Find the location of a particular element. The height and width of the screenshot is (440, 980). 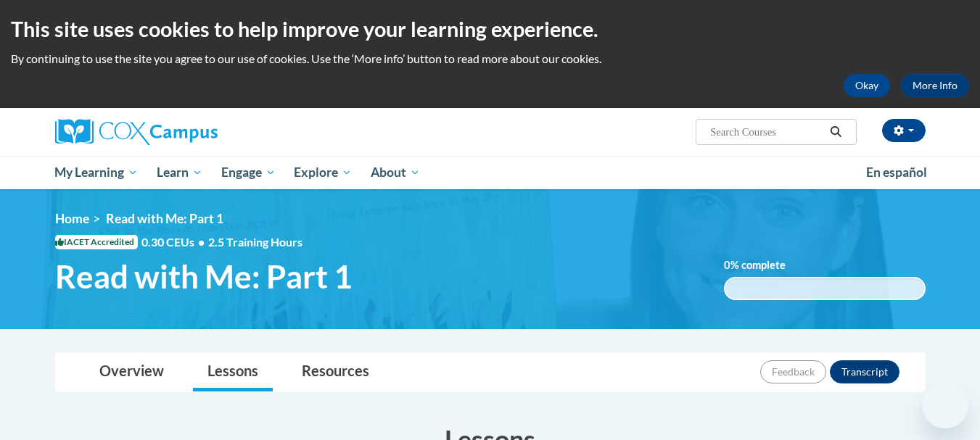

span: 2.5 Training Hours is located at coordinates (255, 242).